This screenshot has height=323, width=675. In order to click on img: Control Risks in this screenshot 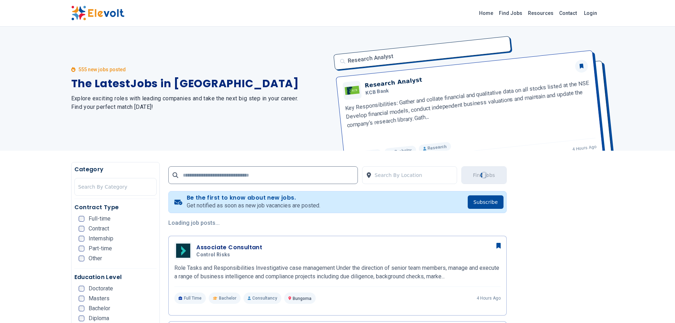, I will do `click(183, 250)`.